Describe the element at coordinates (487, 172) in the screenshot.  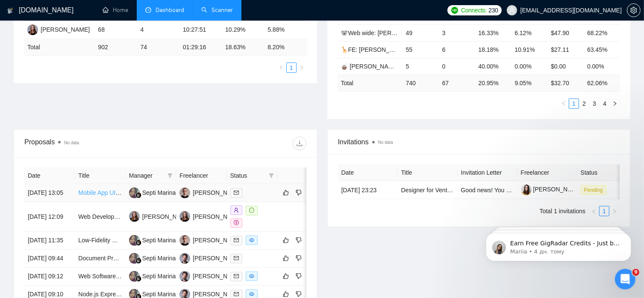
I see `th: Invitation Letter` at that location.